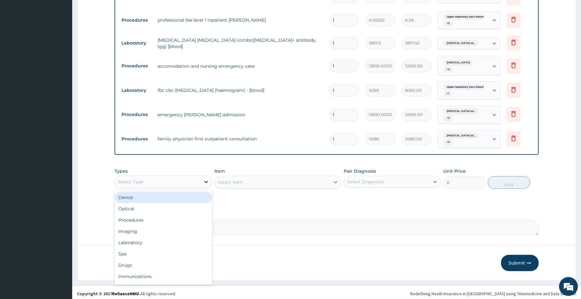 The width and height of the screenshot is (581, 299). I want to click on label: Pair Diagnosis, so click(360, 171).